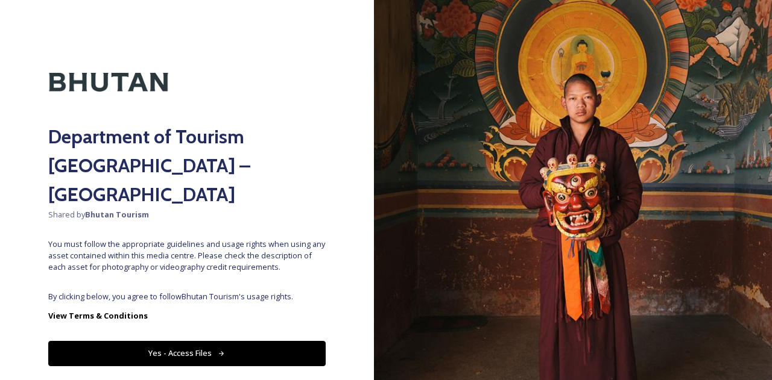 The height and width of the screenshot is (380, 772). What do you see at coordinates (187, 353) in the screenshot?
I see `button: Yes - Access Files` at bounding box center [187, 353].